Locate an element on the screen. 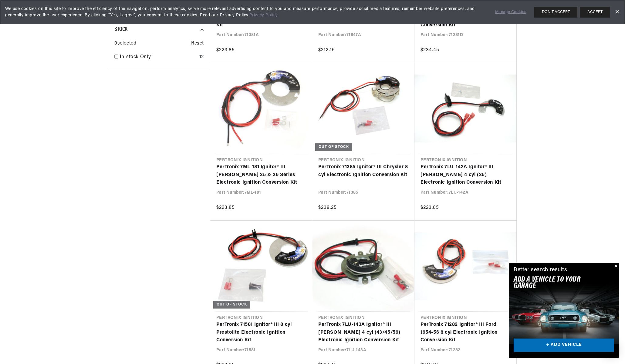  span: Reset is located at coordinates (197, 43).